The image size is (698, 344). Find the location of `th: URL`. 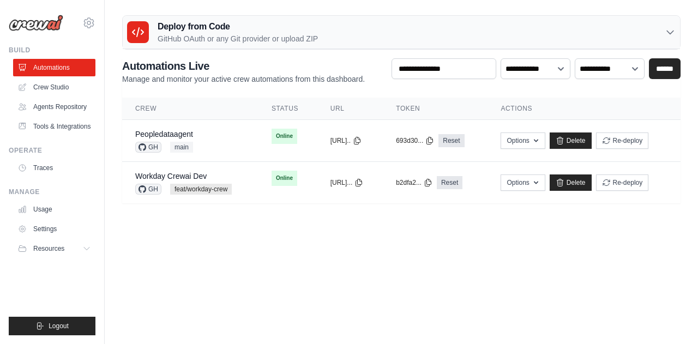

th: URL is located at coordinates (350, 108).